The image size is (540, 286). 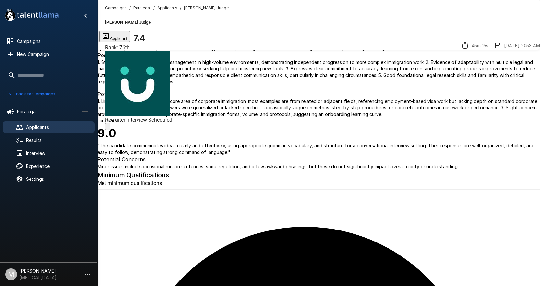 What do you see at coordinates (318, 55) in the screenshot?
I see `p: Positives` at bounding box center [318, 55].